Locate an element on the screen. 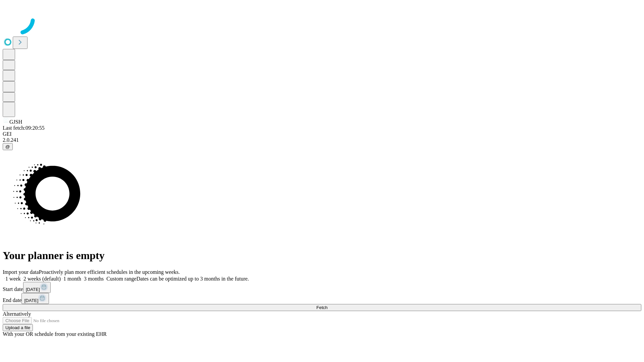 This screenshot has height=362, width=644. span: Custom range is located at coordinates (121, 279).